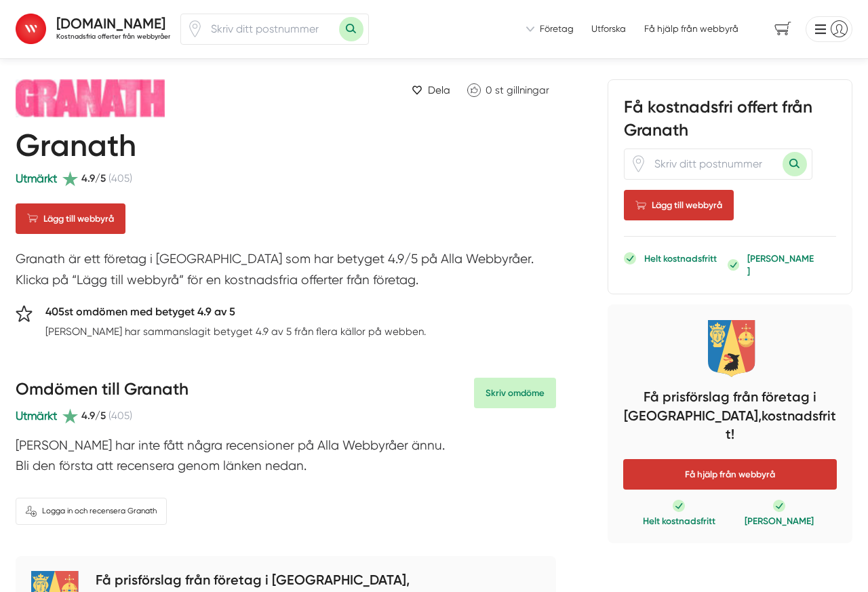 The height and width of the screenshot is (592, 868). I want to click on h3: Omdömen till Granath, so click(102, 393).